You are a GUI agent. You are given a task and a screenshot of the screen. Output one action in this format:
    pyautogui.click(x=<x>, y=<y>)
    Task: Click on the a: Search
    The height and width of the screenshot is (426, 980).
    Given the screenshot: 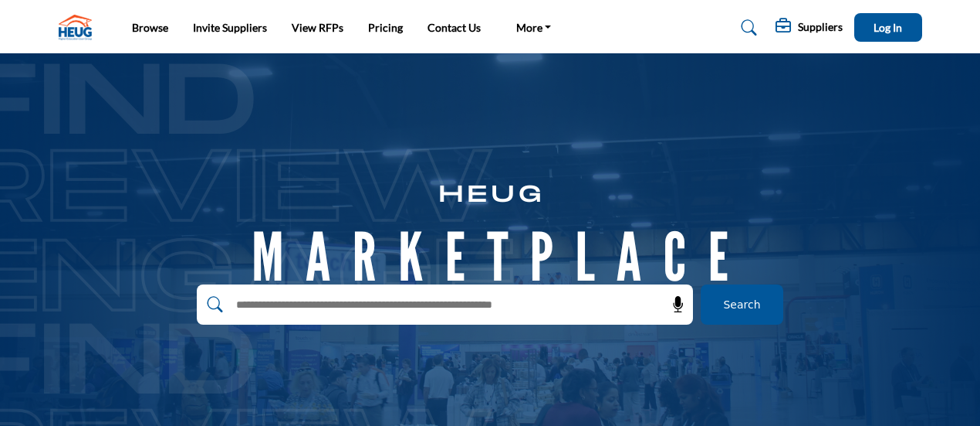 What is the action you would take?
    pyautogui.click(x=746, y=28)
    